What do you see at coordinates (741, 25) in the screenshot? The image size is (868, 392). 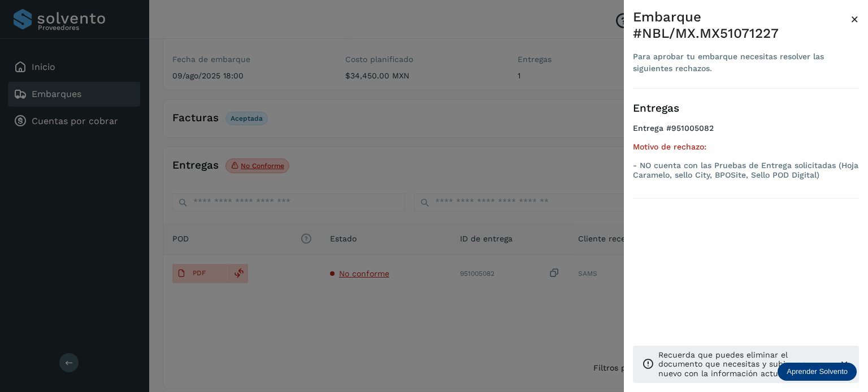 I see `div: Embarque #NBL/MX.MX51071227` at bounding box center [741, 25].